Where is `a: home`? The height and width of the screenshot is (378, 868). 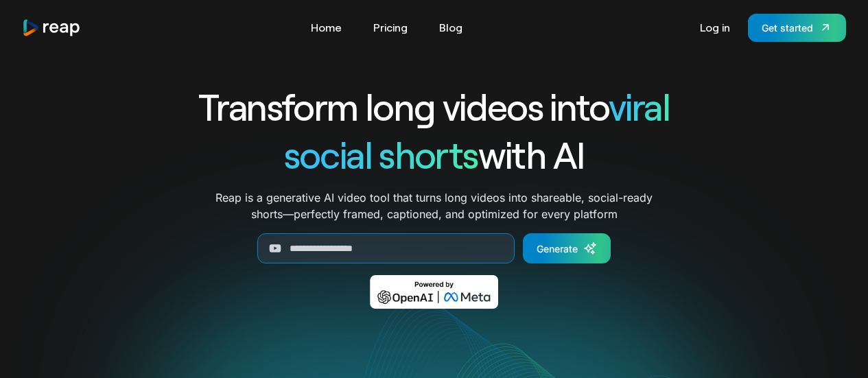
a: home is located at coordinates (51, 28).